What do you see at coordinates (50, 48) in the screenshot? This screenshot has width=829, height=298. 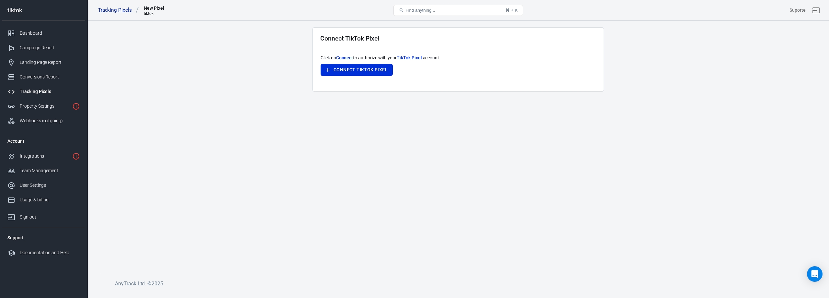 I see `div: Campaign Report` at bounding box center [50, 48].